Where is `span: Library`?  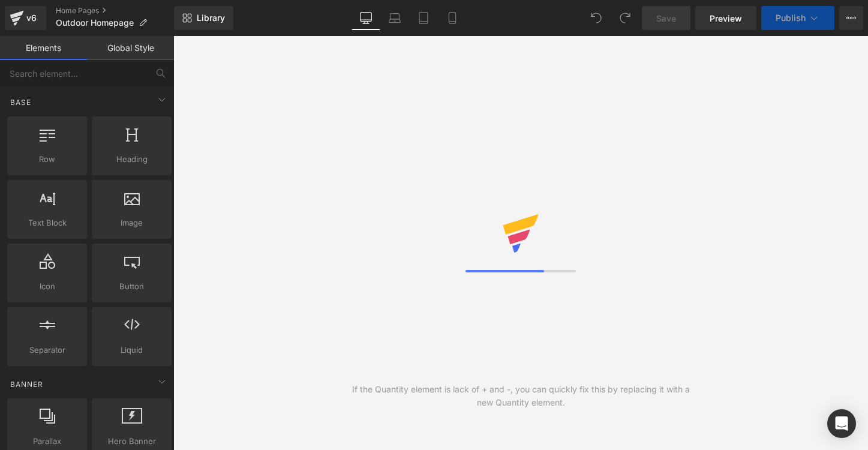 span: Library is located at coordinates (211, 18).